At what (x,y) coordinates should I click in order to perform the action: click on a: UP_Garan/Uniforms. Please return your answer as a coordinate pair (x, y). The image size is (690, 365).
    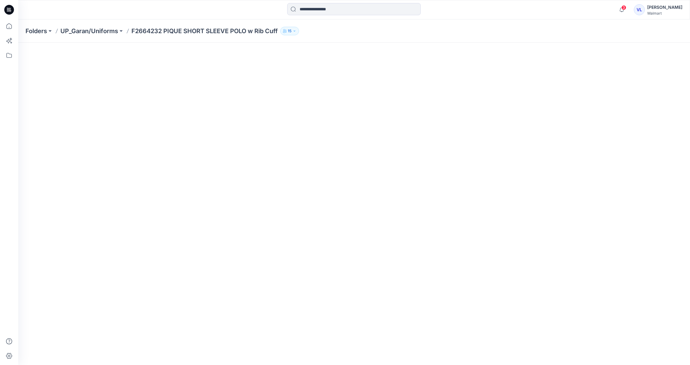
    Looking at the image, I should click on (89, 31).